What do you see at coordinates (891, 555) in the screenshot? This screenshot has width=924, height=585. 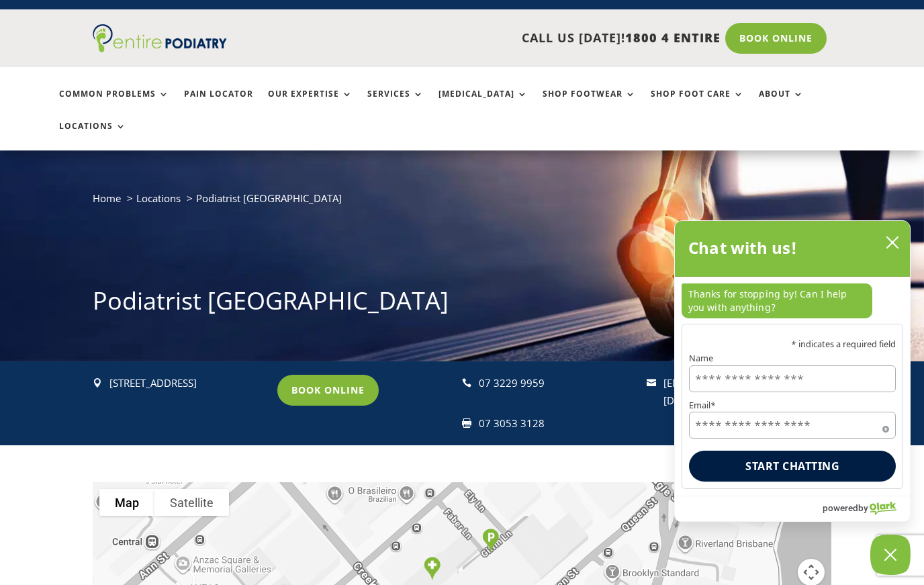 I see `button: Close Chatbox` at bounding box center [891, 555].